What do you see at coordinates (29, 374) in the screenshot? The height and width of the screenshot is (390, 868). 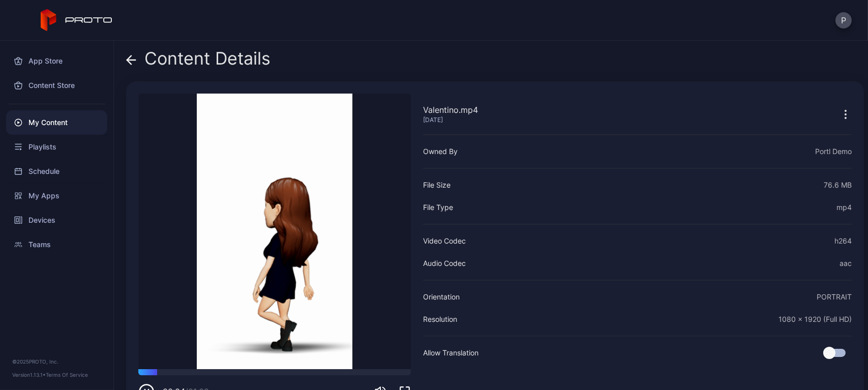 I see `span: Version 1.13.1 •` at bounding box center [29, 374].